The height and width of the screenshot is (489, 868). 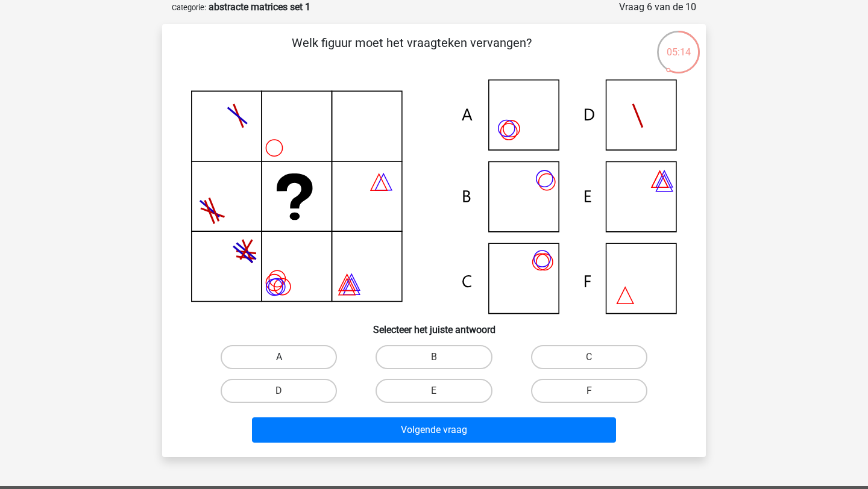 What do you see at coordinates (433, 357) in the screenshot?
I see `label: B` at bounding box center [433, 357].